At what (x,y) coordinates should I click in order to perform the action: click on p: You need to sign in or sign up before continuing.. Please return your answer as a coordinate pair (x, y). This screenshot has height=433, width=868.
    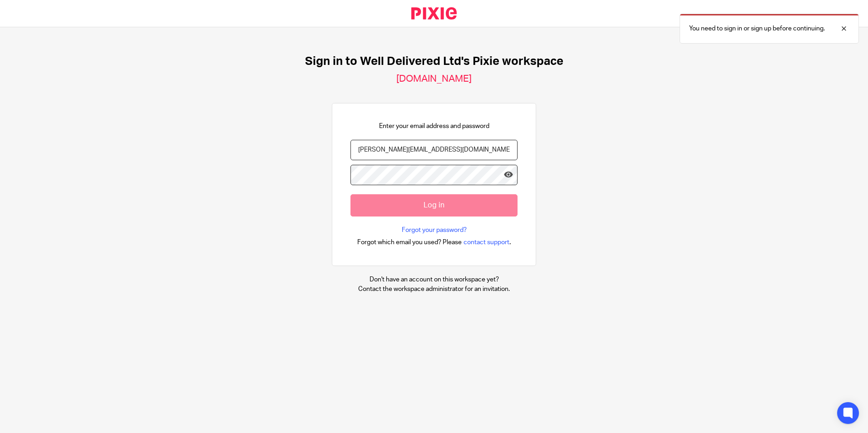
    Looking at the image, I should click on (756, 29).